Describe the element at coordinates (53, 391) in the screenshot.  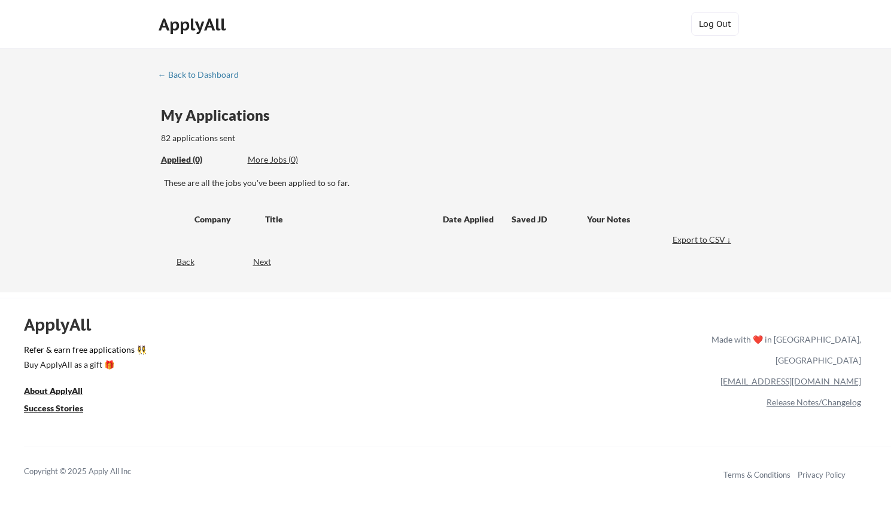
I see `u: About ApplyAll` at that location.